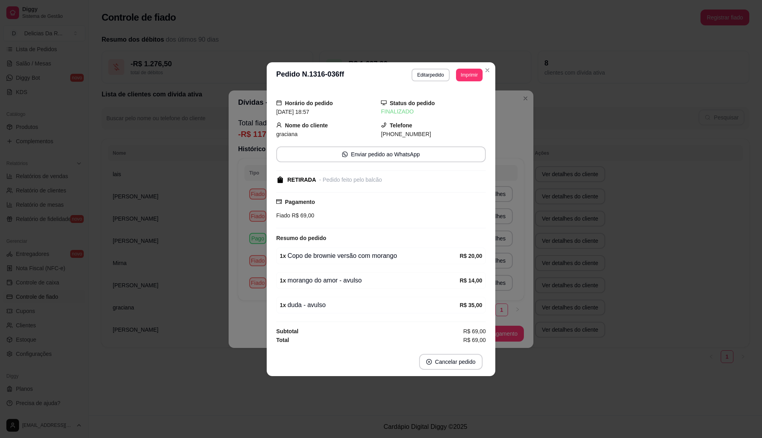 This screenshot has height=438, width=762. I want to click on h3: Pedido N. 1316-036ff, so click(310, 75).